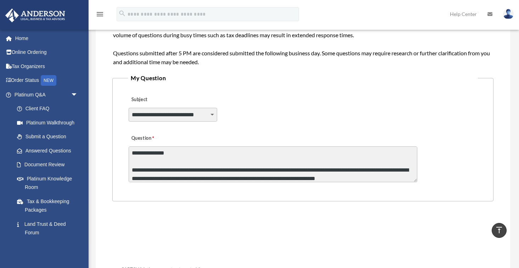 This screenshot has width=519, height=268. Describe the element at coordinates (47, 66) in the screenshot. I see `a: Tax Organizers` at that location.